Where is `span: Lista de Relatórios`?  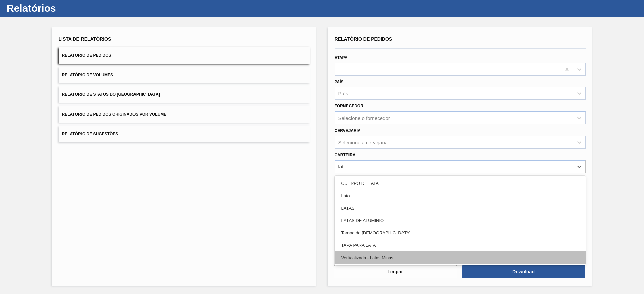 span: Lista de Relatórios is located at coordinates (84, 39).